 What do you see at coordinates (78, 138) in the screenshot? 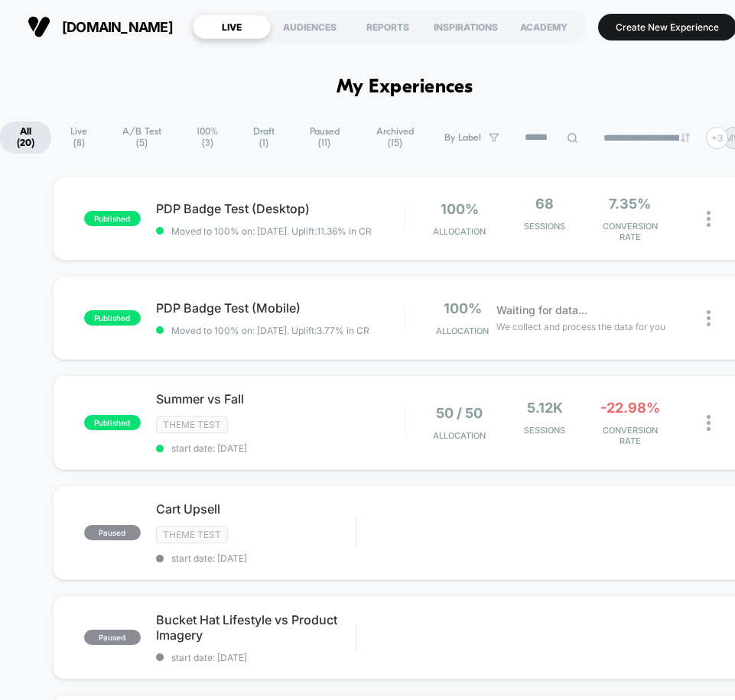
I see `span: Live ( 8 )` at bounding box center [78, 138].